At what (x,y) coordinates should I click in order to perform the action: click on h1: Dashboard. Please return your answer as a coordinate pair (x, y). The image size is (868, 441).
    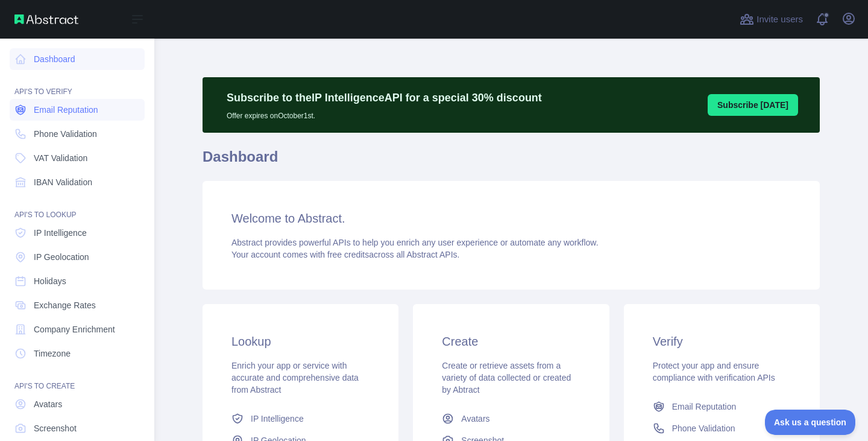
    Looking at the image, I should click on (512, 161).